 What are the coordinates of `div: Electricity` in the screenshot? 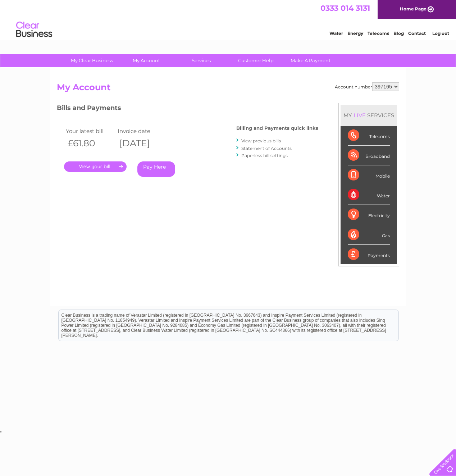 It's located at (369, 214).